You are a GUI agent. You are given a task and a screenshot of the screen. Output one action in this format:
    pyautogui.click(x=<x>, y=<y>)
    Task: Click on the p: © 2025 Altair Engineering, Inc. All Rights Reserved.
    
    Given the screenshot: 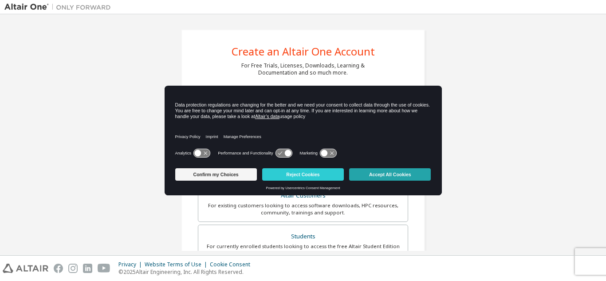 What is the action you would take?
    pyautogui.click(x=187, y=271)
    